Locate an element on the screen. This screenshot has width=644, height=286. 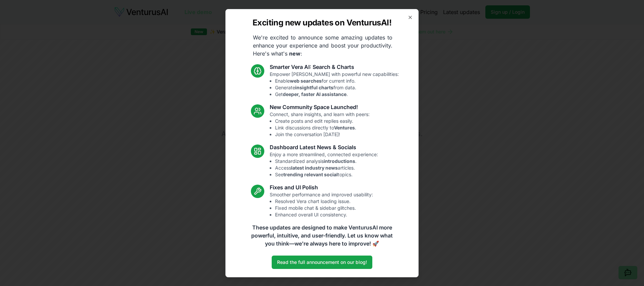
h2: Exciting new updates on VenturusAI! is located at coordinates (322, 23).